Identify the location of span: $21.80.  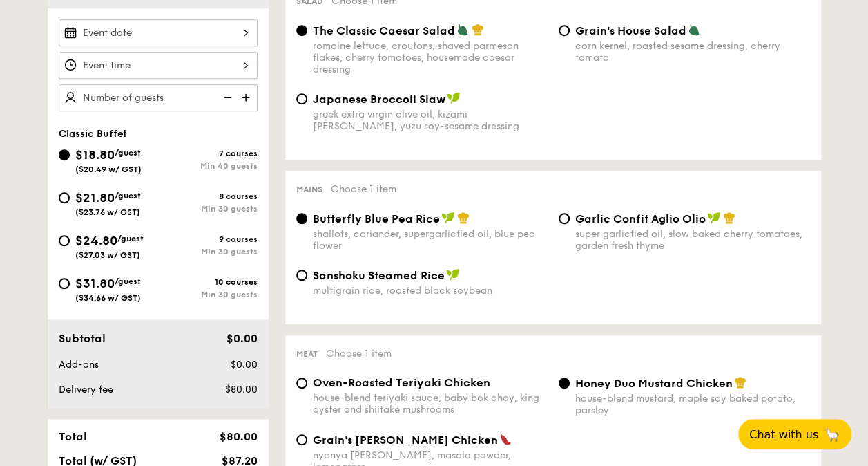
(94, 198).